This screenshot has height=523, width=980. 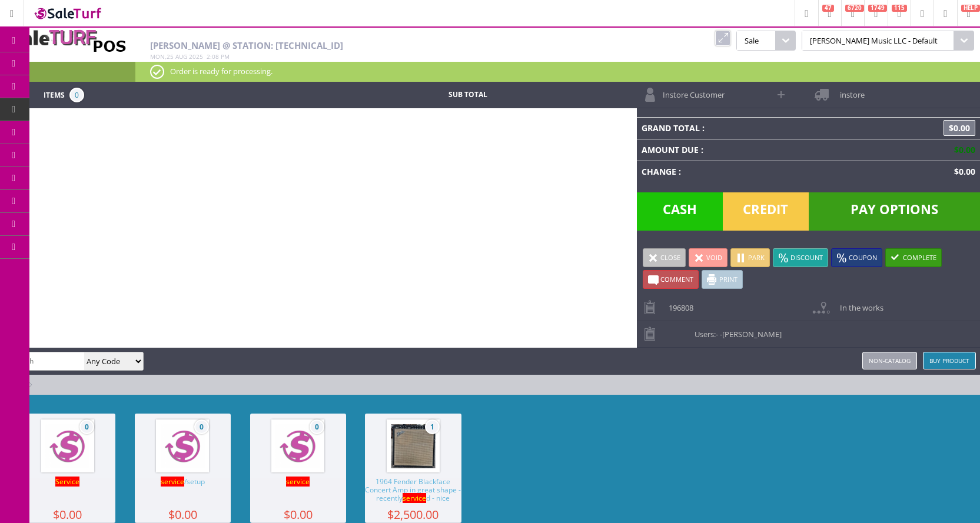 What do you see at coordinates (828, 8) in the screenshot?
I see `span: 47` at bounding box center [828, 8].